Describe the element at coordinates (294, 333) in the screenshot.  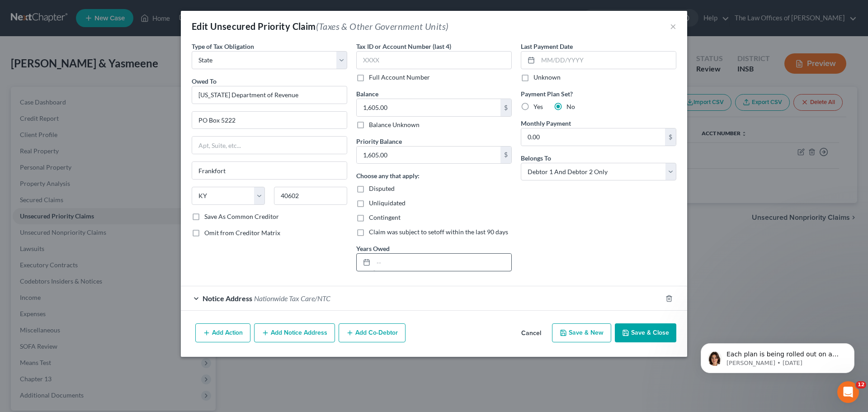
I see `button: Add Notice Address` at that location.